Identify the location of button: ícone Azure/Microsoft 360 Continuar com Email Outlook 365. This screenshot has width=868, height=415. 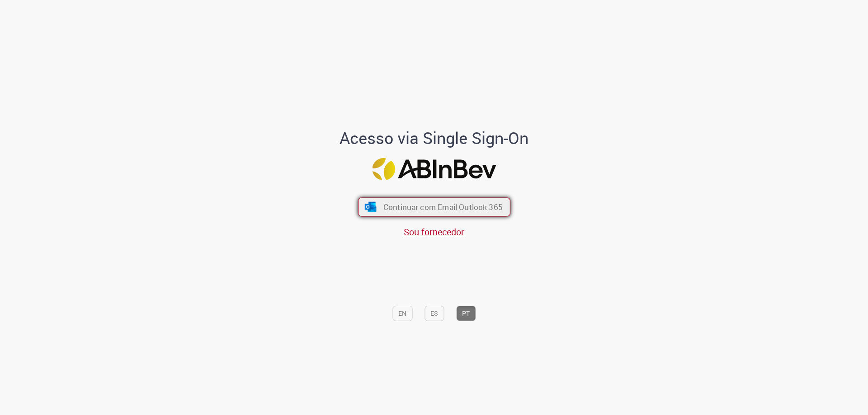
(434, 207).